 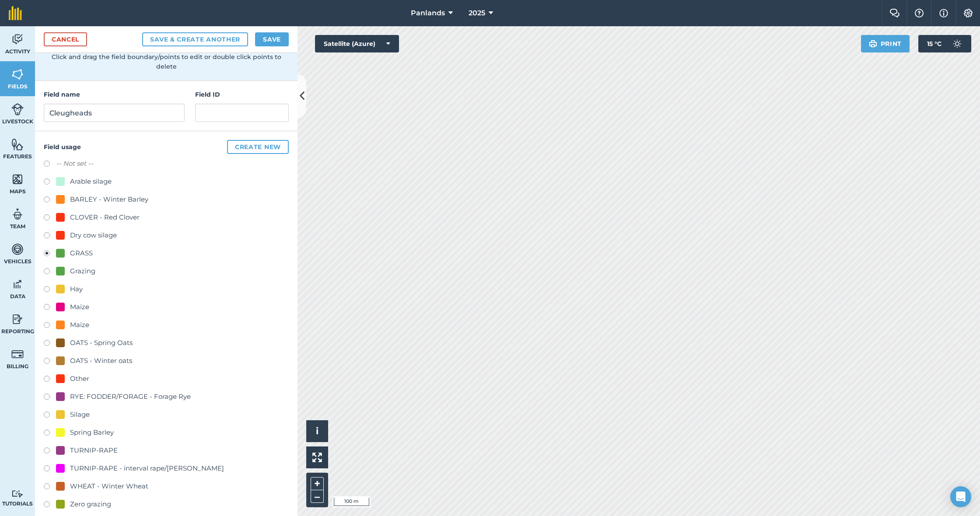 I want to click on span: 2025, so click(x=477, y=13).